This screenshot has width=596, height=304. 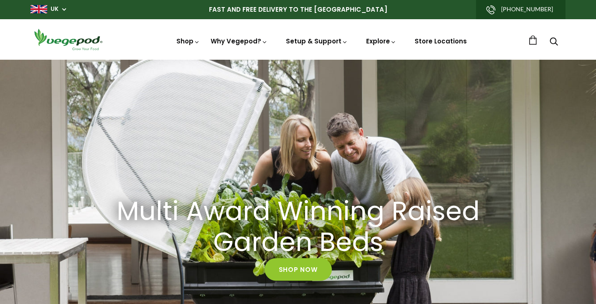 I want to click on a: Shop Now, so click(x=298, y=270).